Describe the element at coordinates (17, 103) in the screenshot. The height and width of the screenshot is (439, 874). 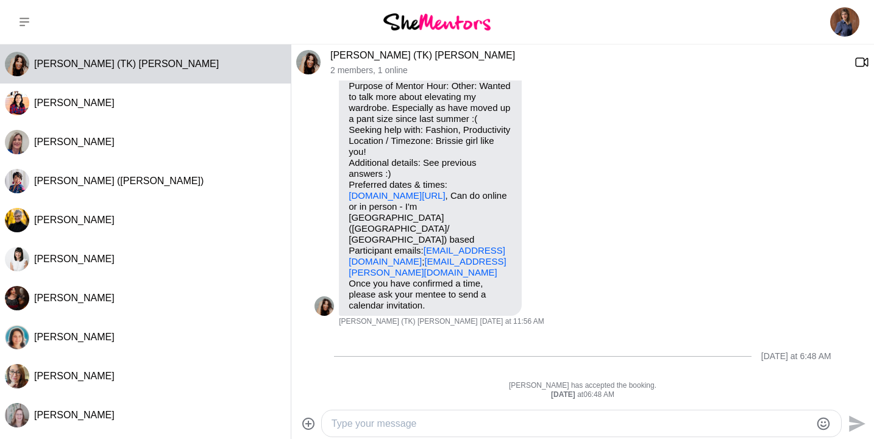
I see `div: Diana Philip` at that location.